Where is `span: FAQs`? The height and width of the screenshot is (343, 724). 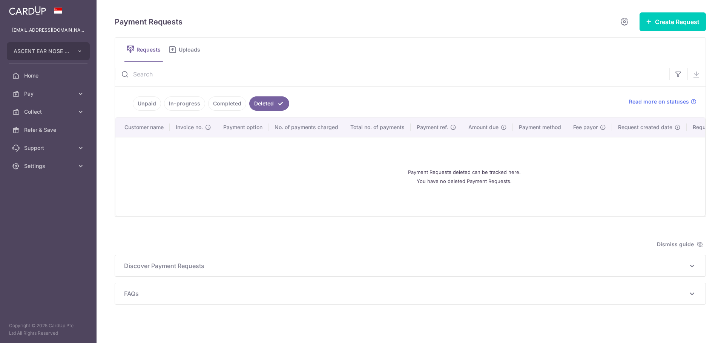 span: FAQs is located at coordinates (406, 294).